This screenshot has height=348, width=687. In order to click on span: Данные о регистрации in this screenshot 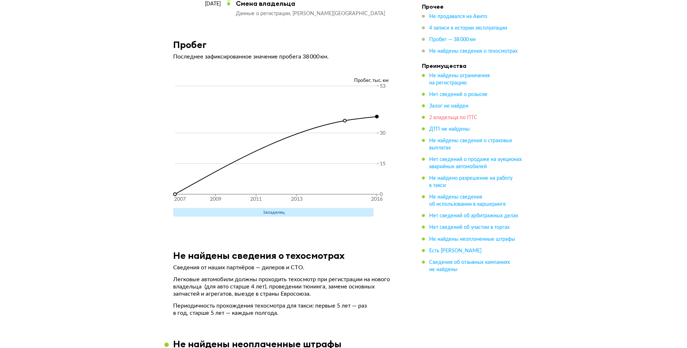, I will do `click(264, 14)`.